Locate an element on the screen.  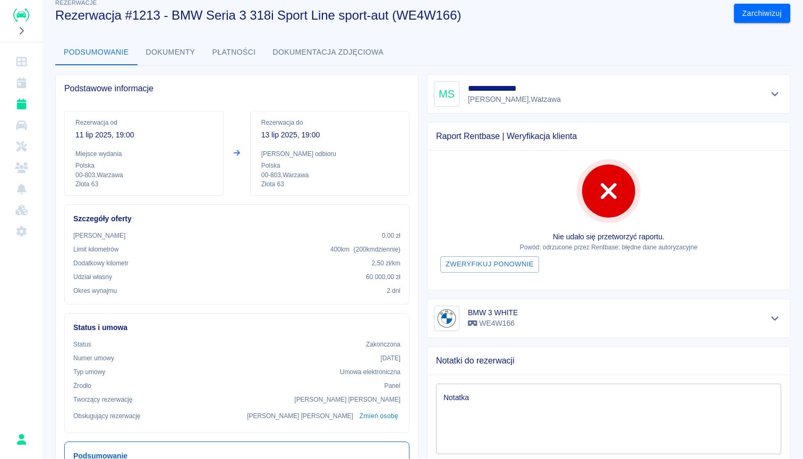
a: Ustawienia is located at coordinates (21, 232).